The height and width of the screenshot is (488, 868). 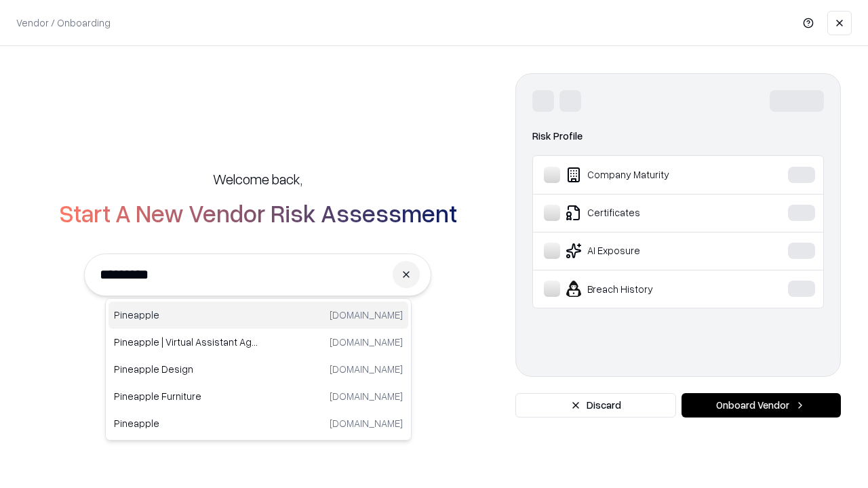 What do you see at coordinates (645, 175) in the screenshot?
I see `div: Company Maturity` at bounding box center [645, 175].